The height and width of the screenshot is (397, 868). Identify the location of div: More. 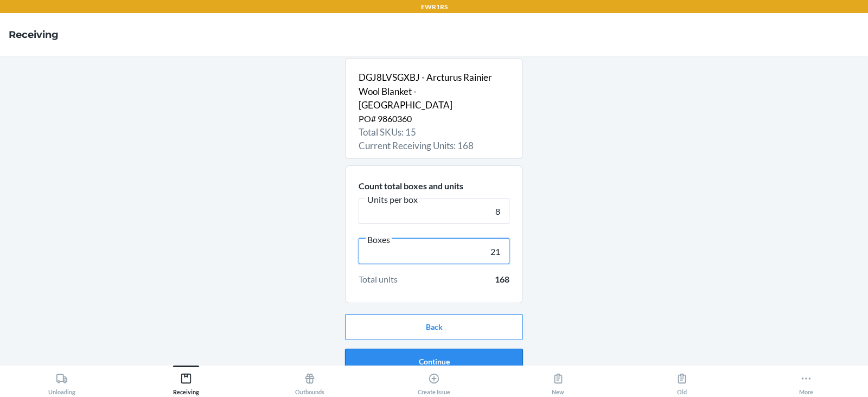
(807, 382).